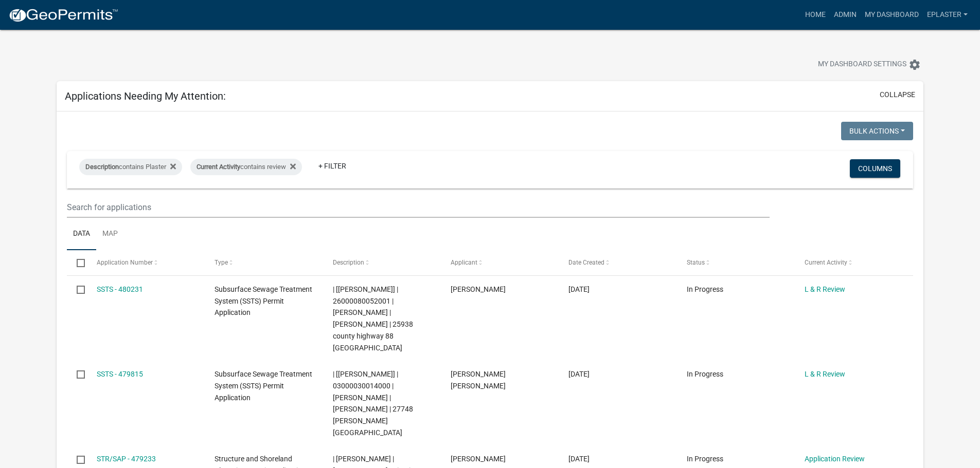 The image size is (980, 468). What do you see at coordinates (246, 167) in the screenshot?
I see `div: contains review` at bounding box center [246, 167].